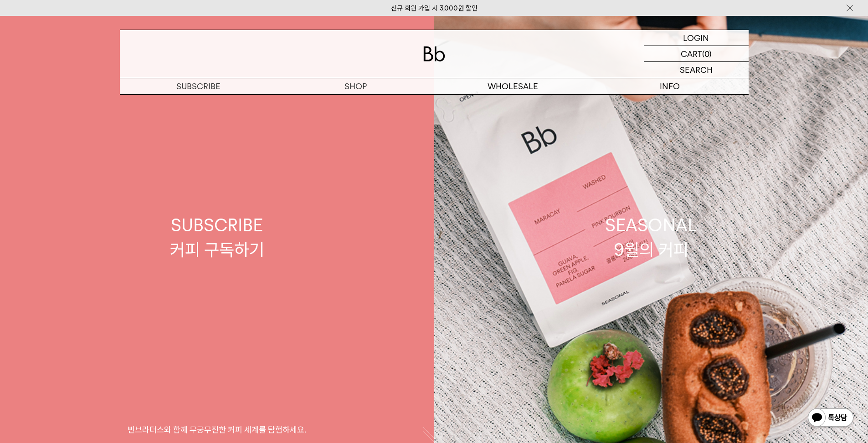  Describe the element at coordinates (696, 70) in the screenshot. I see `p: SEARCH` at that location.